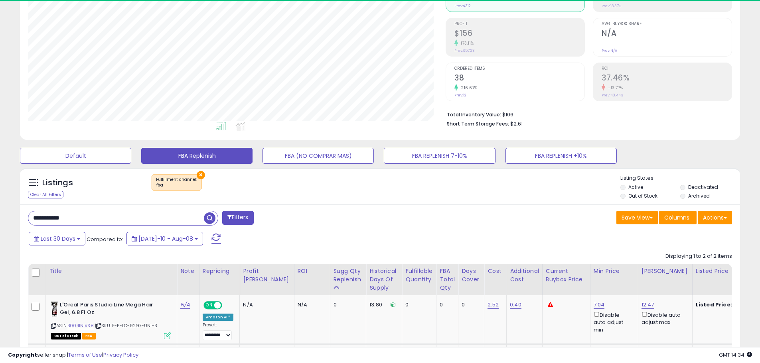 Image resolution: width=760 pixels, height=363 pixels. What do you see at coordinates (218, 332) in the screenshot?
I see `div: Preset:` at bounding box center [218, 332].